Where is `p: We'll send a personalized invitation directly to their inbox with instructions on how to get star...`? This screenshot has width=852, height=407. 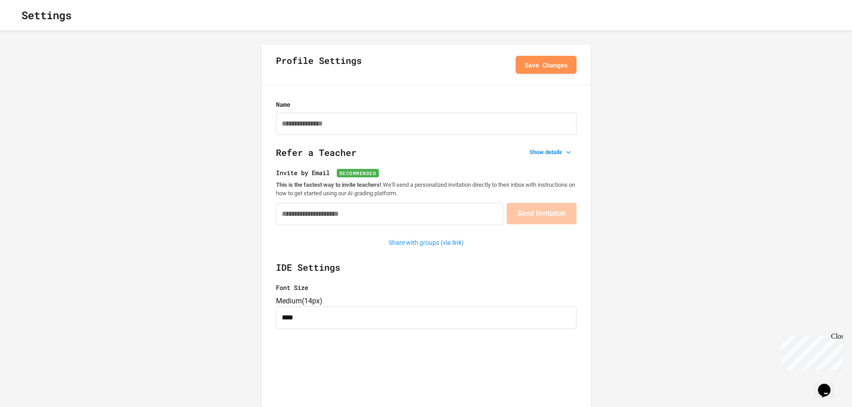
p: We'll send a personalized invitation directly to their inbox with instructions on how to get star... is located at coordinates (426, 189).